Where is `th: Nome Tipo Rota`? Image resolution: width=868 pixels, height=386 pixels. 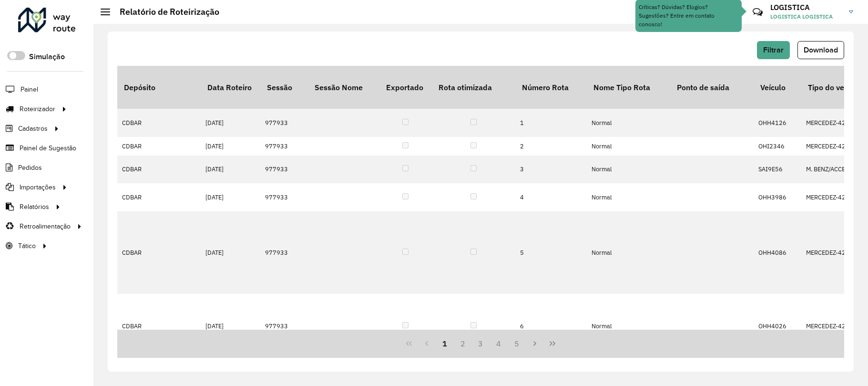
th: Nome Tipo Rota is located at coordinates (628, 87).